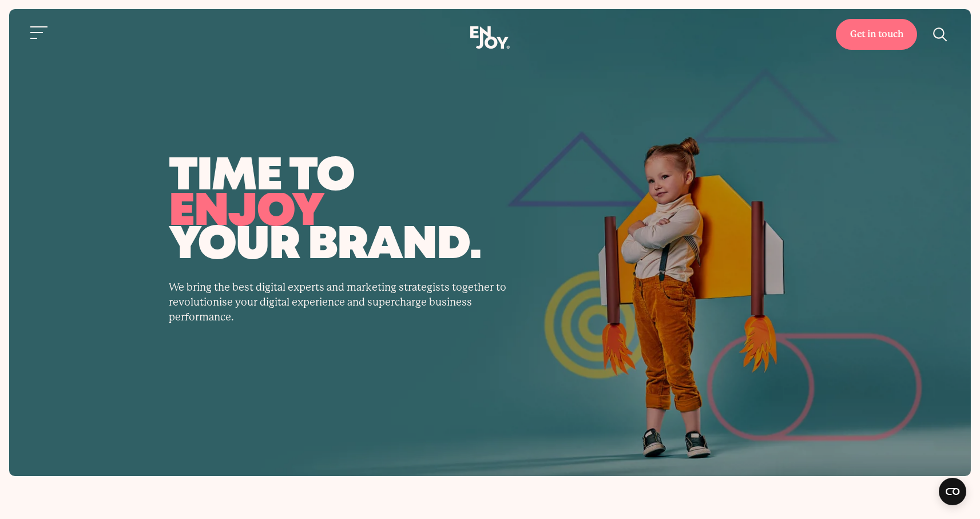 The height and width of the screenshot is (519, 980). What do you see at coordinates (490, 177) in the screenshot?
I see `span: time to` at bounding box center [490, 177].